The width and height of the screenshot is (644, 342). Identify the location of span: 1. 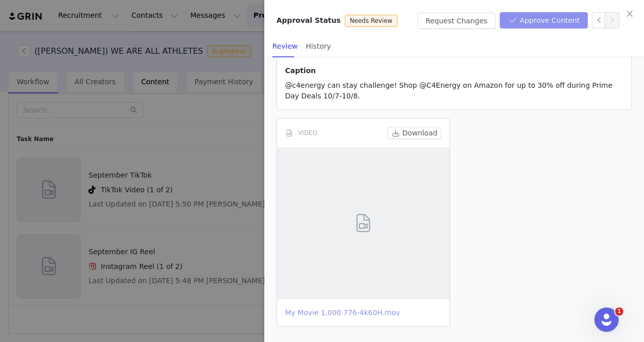
(619, 311).